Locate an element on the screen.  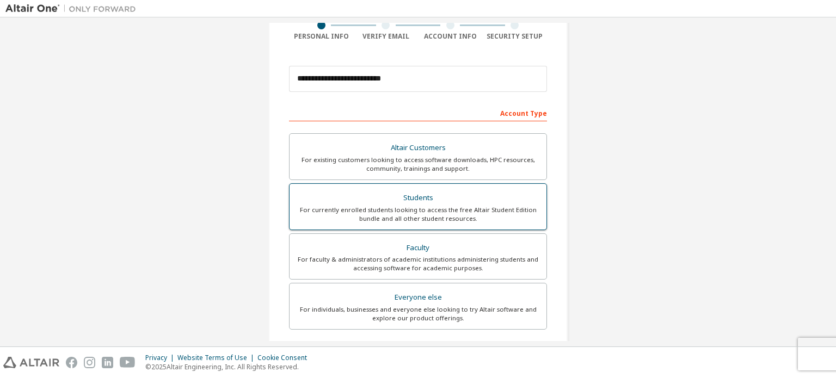
div: Privacy is located at coordinates (161, 358).